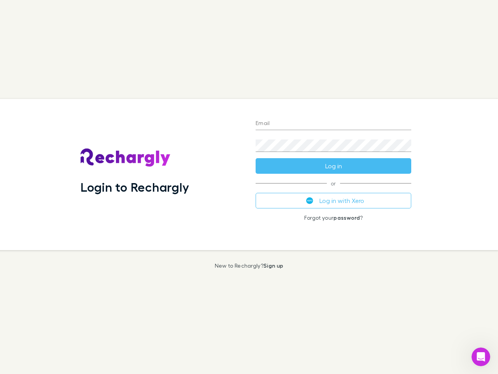 This screenshot has height=374, width=498. What do you see at coordinates (334, 201) in the screenshot?
I see `button: Log in with Xero` at bounding box center [334, 201].